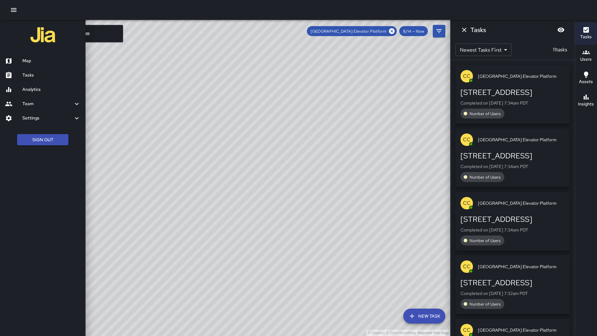 This screenshot has height=336, width=597. I want to click on h6: Team, so click(48, 104).